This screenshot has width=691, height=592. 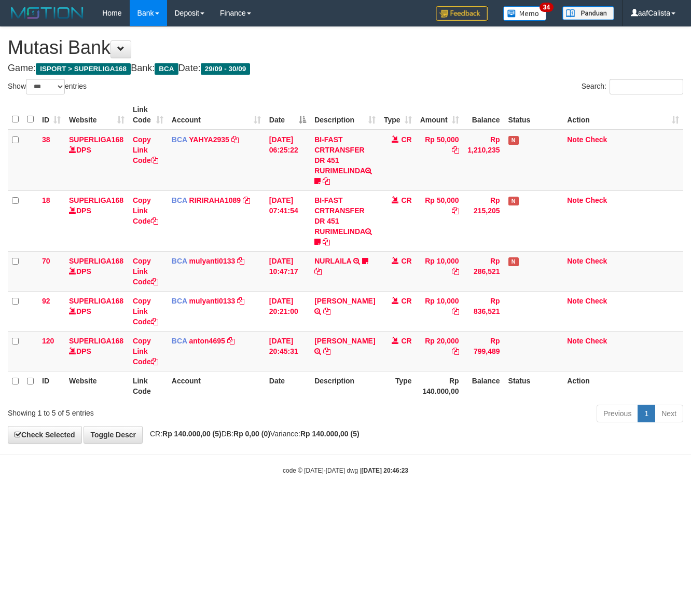 What do you see at coordinates (455, 351) in the screenshot?
I see `a: Copy Rp 20,000 to clipboard` at bounding box center [455, 351].